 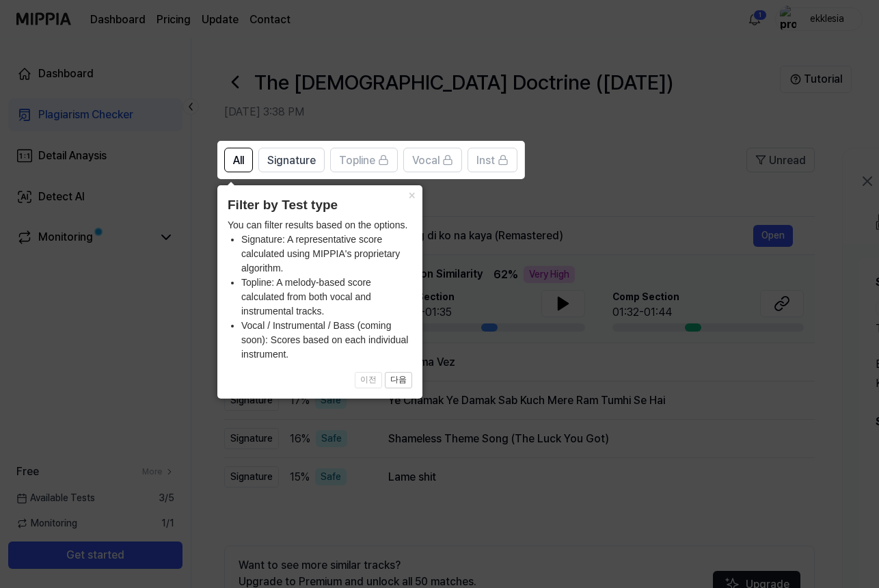 What do you see at coordinates (327, 339) in the screenshot?
I see `li: Vocal / Instrumental / Bass (coming soon): Scores based on each individual instrument.` at bounding box center [327, 339].